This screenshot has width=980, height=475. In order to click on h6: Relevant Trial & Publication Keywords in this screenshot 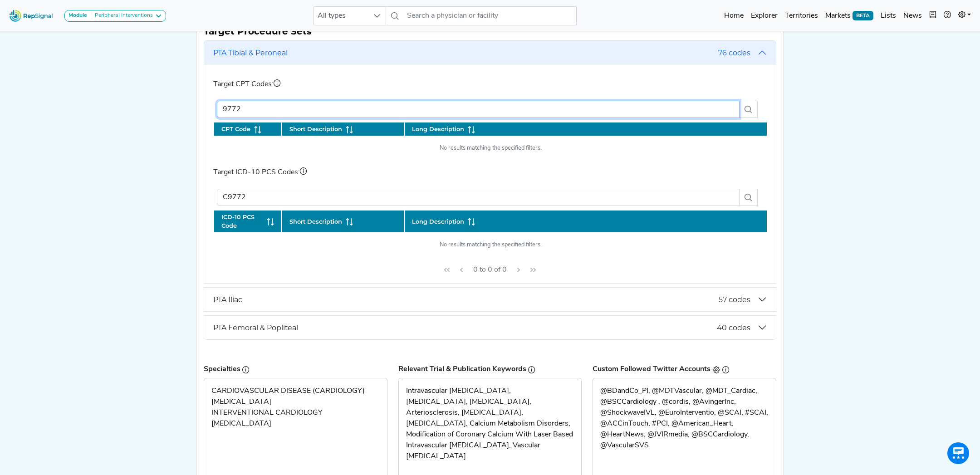, I will do `click(490, 369)`.